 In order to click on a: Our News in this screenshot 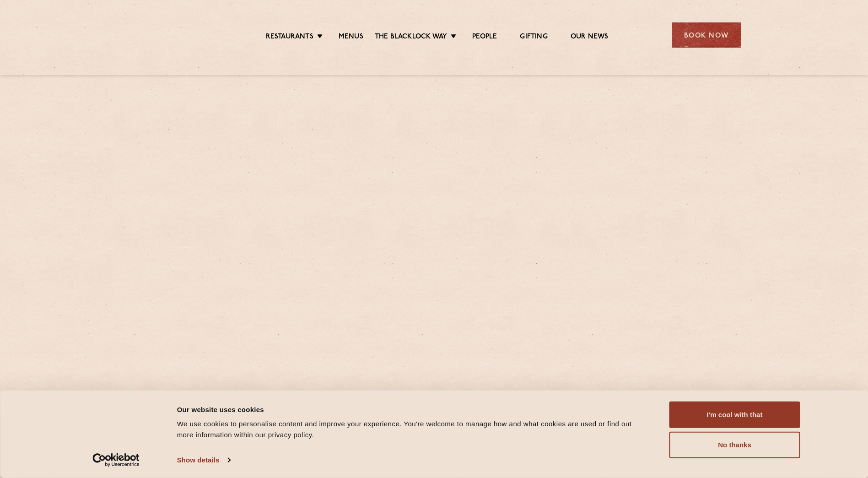, I will do `click(590, 38)`.